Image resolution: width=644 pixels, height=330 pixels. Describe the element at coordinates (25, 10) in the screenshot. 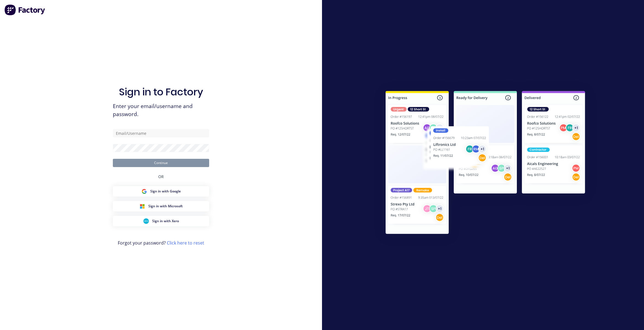

I see `img: Factory` at that location.